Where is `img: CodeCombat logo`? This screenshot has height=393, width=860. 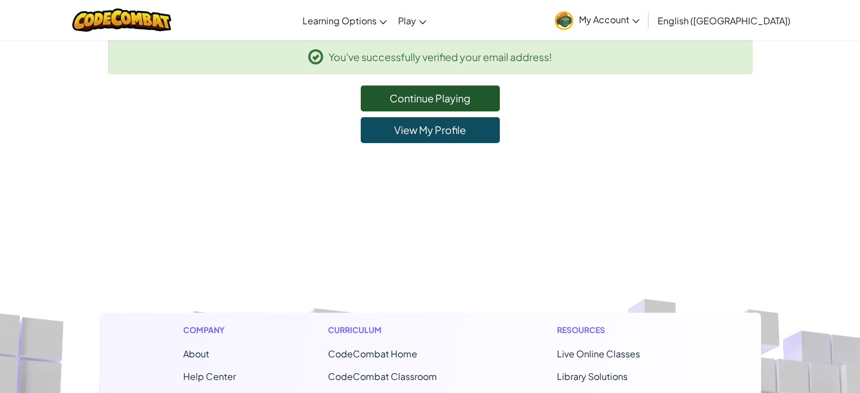 img: CodeCombat logo is located at coordinates (122, 20).